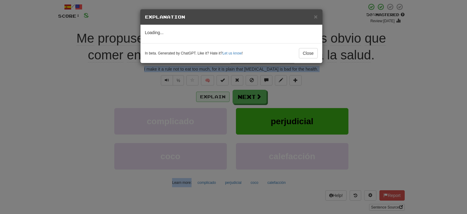 This screenshot has height=214, width=467. What do you see at coordinates (232, 53) in the screenshot?
I see `a: Let us know` at bounding box center [232, 53].